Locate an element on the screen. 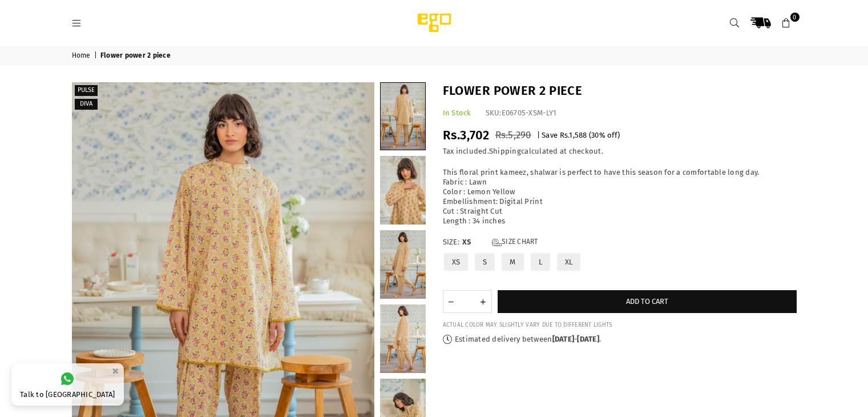 The width and height of the screenshot is (868, 417). span: Flower power 2 piece is located at coordinates (136, 56).